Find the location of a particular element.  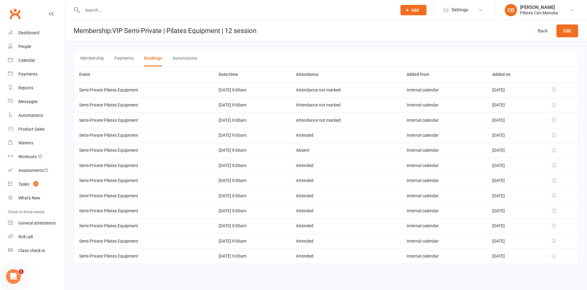

button: Payments is located at coordinates (124, 58).